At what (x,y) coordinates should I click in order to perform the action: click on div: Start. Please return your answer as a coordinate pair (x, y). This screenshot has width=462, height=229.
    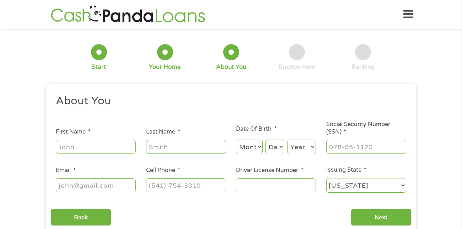
    Looking at the image, I should click on (99, 67).